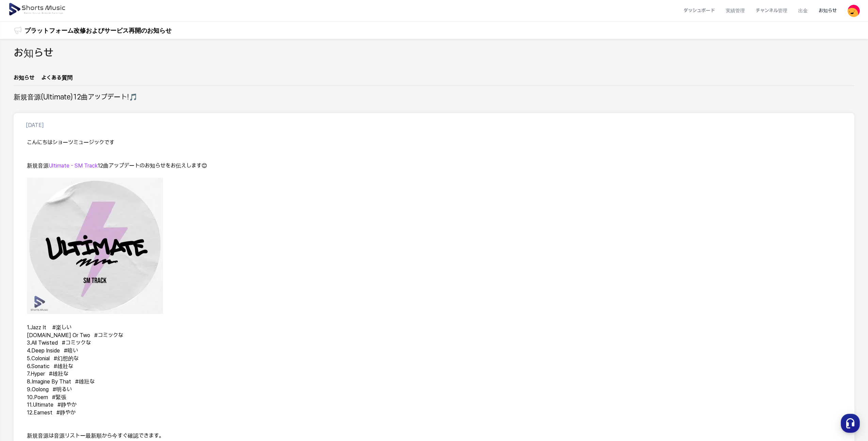 The height and width of the screenshot is (441, 868). Describe the element at coordinates (57, 80) in the screenshot. I see `a: よくある質問` at that location.